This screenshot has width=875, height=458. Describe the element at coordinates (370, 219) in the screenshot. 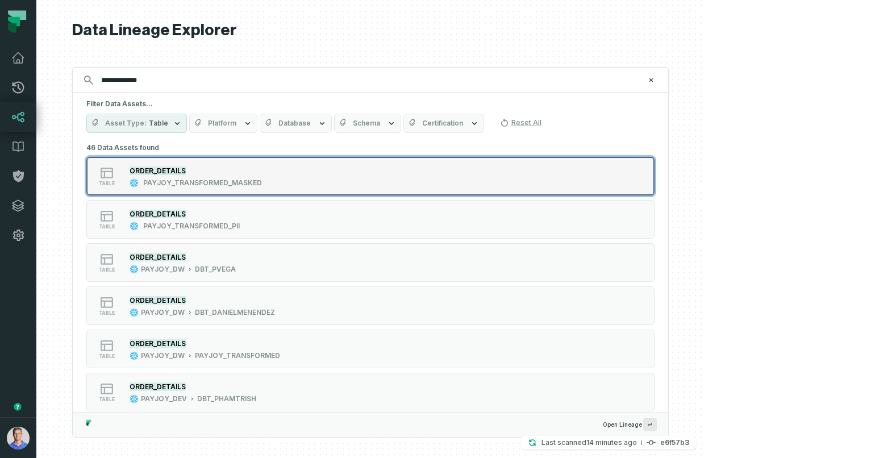

I see `button: tablePAYJOY_TRANSFORMED_PII` at that location.